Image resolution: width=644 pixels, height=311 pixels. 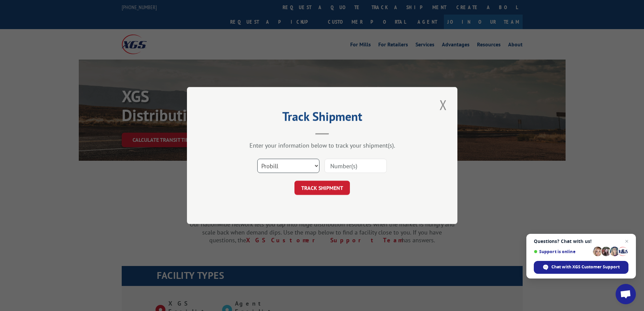 I want to click on button: Close modal, so click(x=443, y=104).